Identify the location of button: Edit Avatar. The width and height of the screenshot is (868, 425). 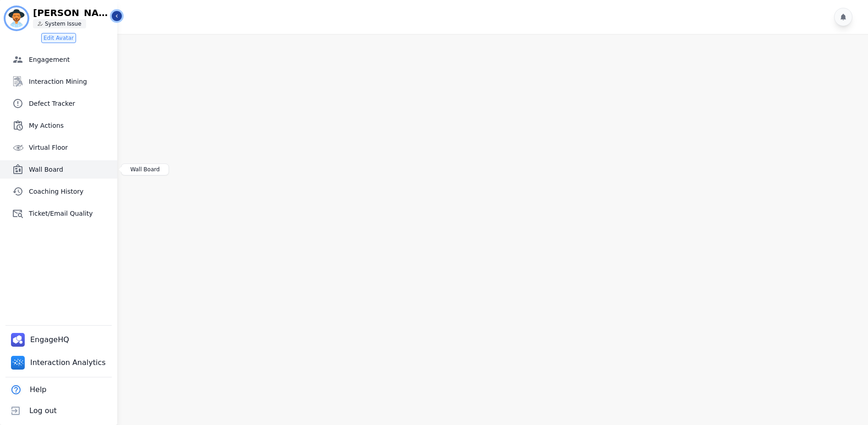
(59, 38).